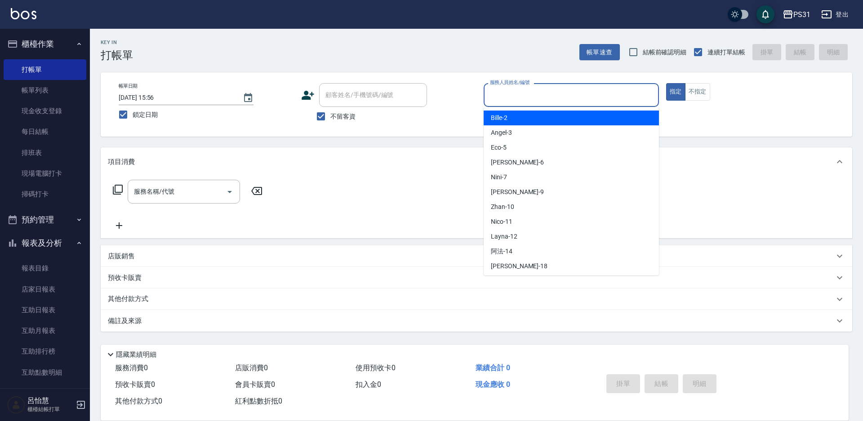 The image size is (863, 421). I want to click on span: 服務消費 0, so click(131, 368).